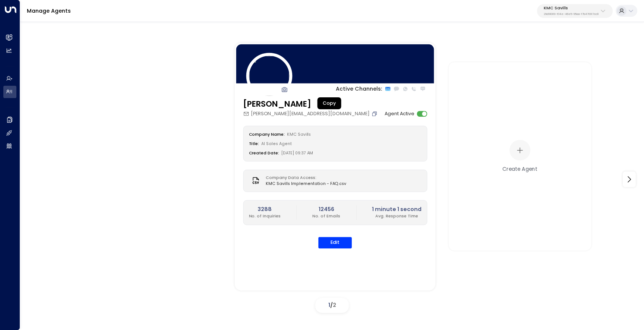 Image resolution: width=644 pixels, height=330 pixels. Describe the element at coordinates (326, 217) in the screenshot. I see `p: No. of Emails` at that location.